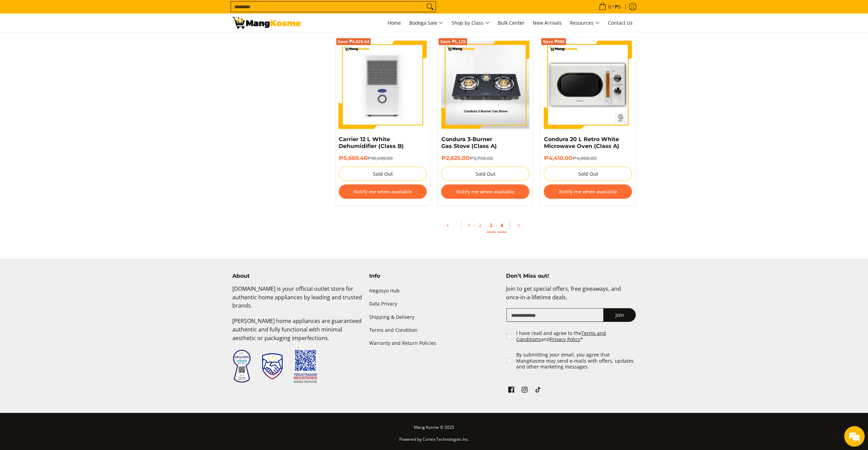  What do you see at coordinates (120, 11) in the screenshot?
I see `div: Minimize live chat window` at bounding box center [120, 11].